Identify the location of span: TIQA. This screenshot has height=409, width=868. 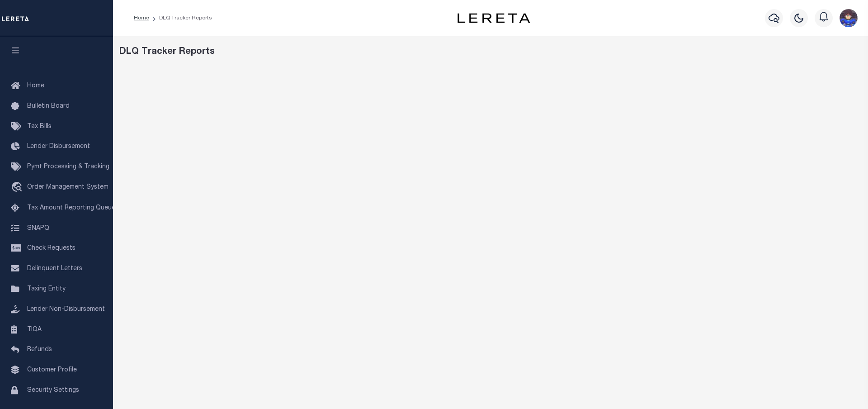
(35, 329).